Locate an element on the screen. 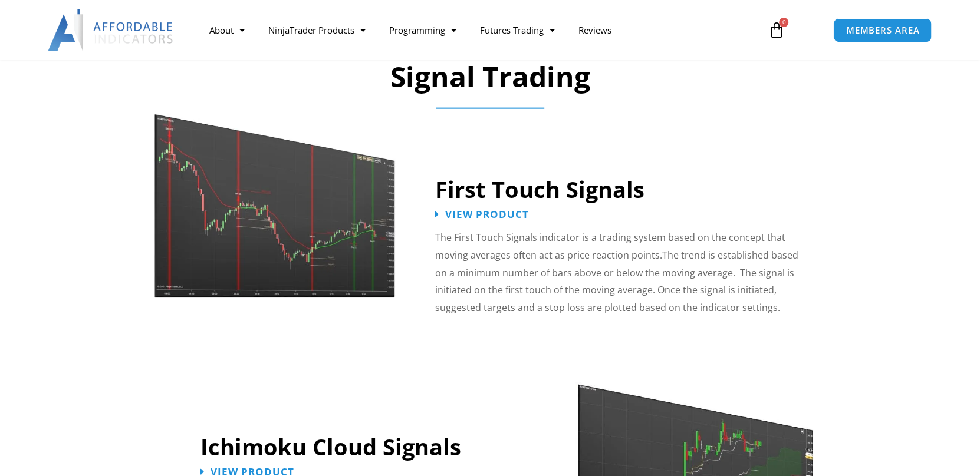 Image resolution: width=980 pixels, height=476 pixels. a: First Touch Signals is located at coordinates (539, 189).